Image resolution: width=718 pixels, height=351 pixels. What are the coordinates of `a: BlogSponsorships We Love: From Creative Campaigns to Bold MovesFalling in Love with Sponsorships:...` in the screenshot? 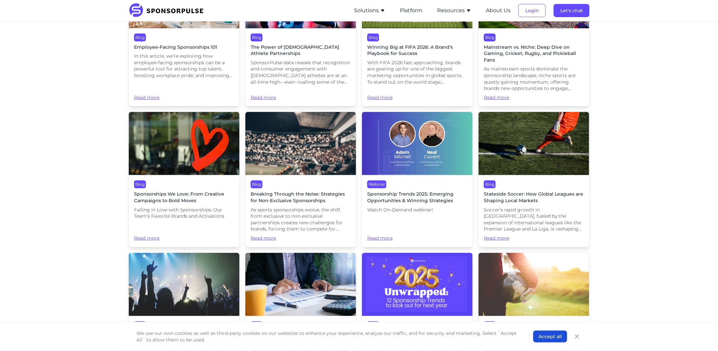 It's located at (184, 179).